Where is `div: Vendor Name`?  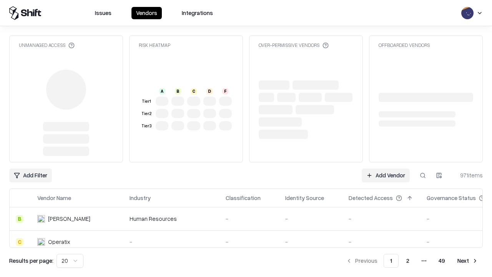
div: Vendor Name is located at coordinates (54, 198).